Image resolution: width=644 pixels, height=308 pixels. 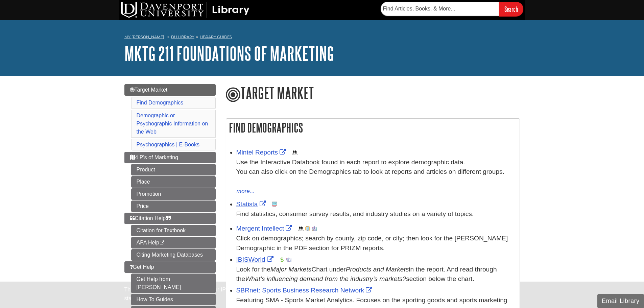 What do you see at coordinates (154, 157) in the screenshot?
I see `span: 4 P's of Marketing` at bounding box center [154, 157].